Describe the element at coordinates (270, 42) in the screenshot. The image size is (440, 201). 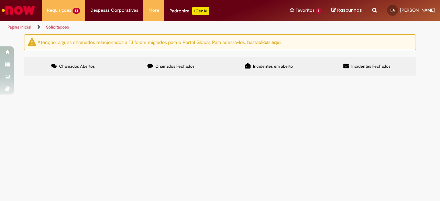
I see `a: clicar aqui.` at that location.